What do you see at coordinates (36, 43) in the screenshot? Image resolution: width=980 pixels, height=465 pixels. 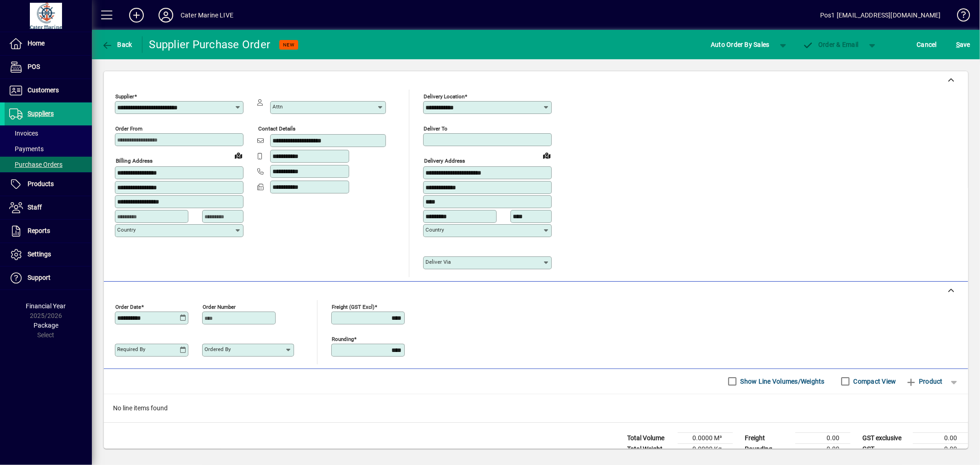 I see `span: Home` at bounding box center [36, 43].